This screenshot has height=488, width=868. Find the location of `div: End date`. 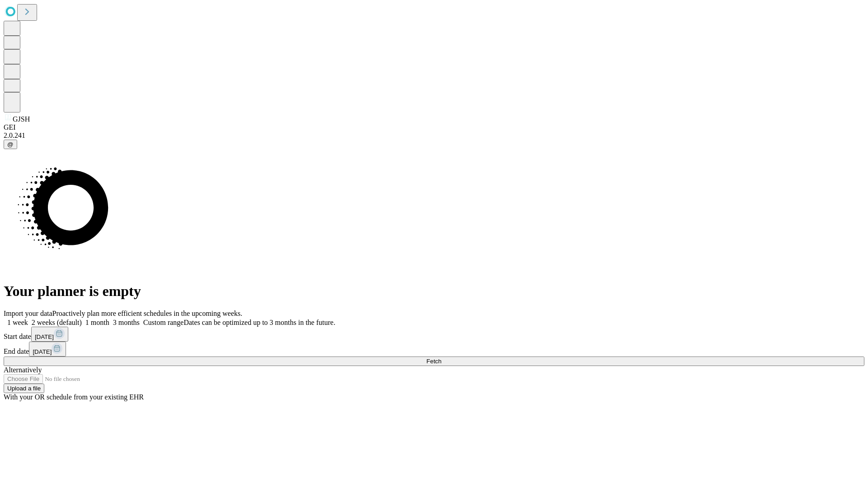

div: End date is located at coordinates (434, 349).